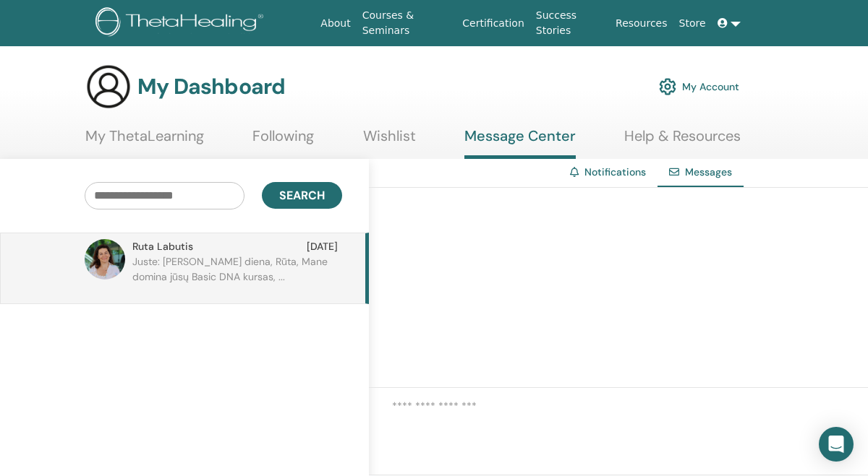 Image resolution: width=868 pixels, height=476 pixels. I want to click on span: Ruta Labutis, so click(163, 247).